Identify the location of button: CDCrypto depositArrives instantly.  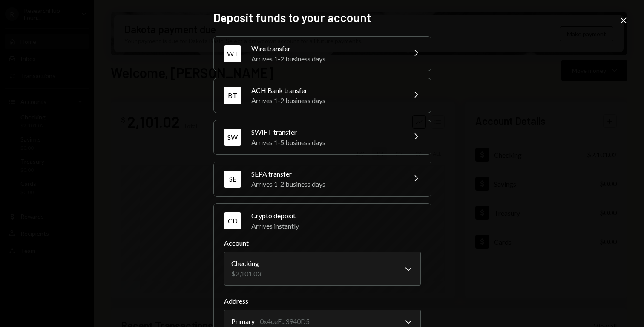
(323, 221).